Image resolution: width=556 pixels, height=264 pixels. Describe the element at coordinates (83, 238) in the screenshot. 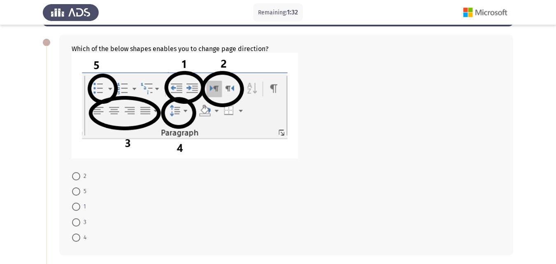

I see `span: 4` at that location.